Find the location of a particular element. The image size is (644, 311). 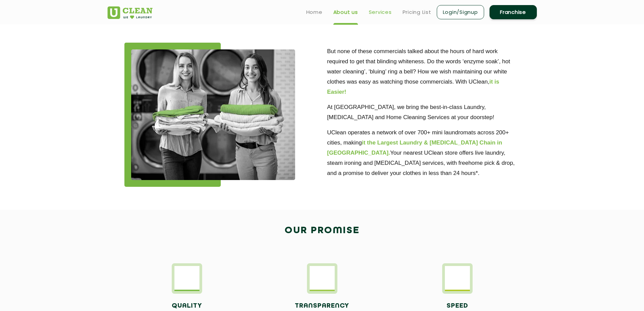

p: UClean operates a network of over 700+ mini laundromats across 200+ cities, making Your nearest U... is located at coordinates (423, 153).